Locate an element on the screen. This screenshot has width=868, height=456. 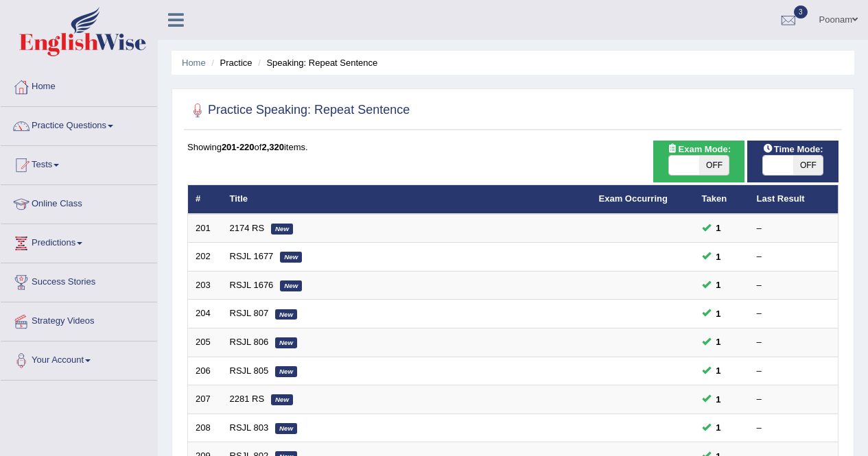
a: Success Stories is located at coordinates (79, 280).